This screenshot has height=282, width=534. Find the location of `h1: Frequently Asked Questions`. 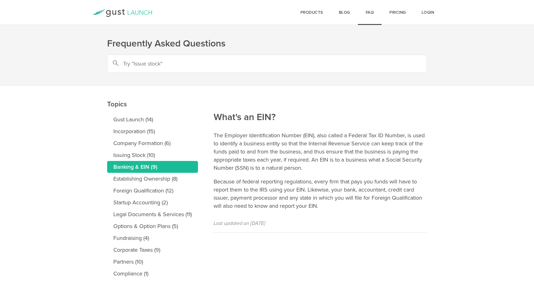

h1: Frequently Asked Questions is located at coordinates (267, 44).